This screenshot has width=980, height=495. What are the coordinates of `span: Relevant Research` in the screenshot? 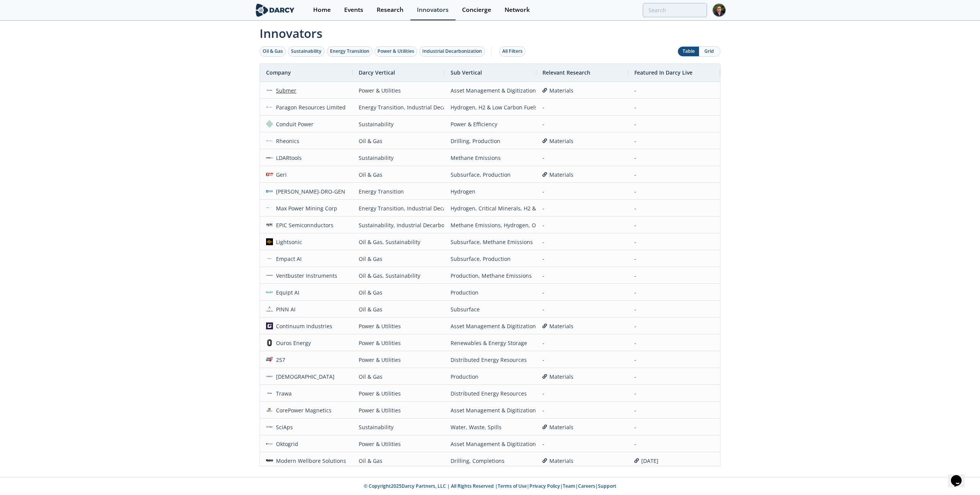 It's located at (566, 72).